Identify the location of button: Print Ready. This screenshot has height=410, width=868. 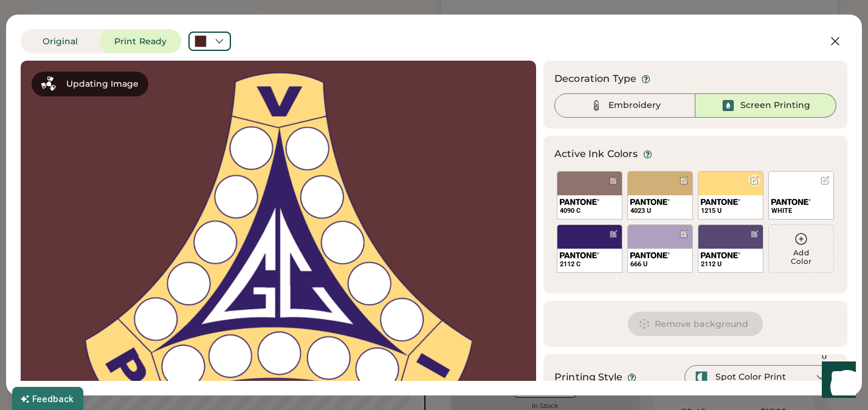
(140, 42).